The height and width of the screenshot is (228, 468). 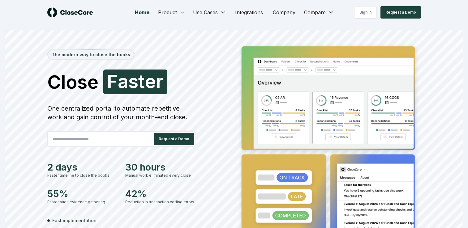 What do you see at coordinates (70, 12) in the screenshot?
I see `img: logo` at bounding box center [70, 12].